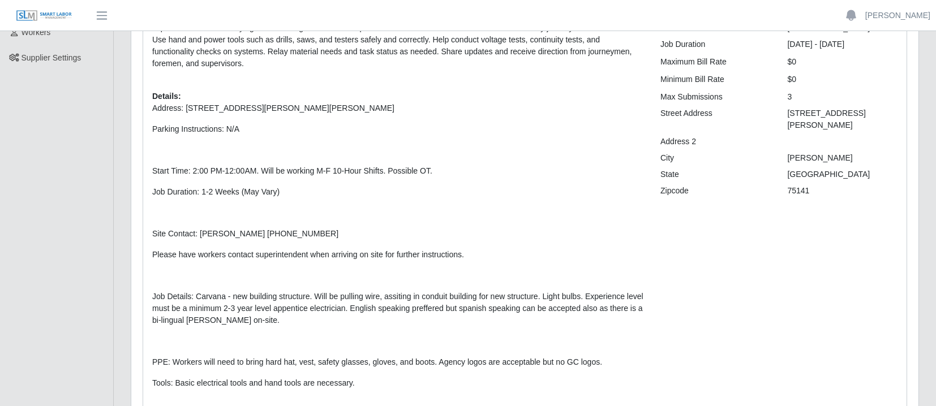 This screenshot has height=406, width=936. What do you see at coordinates (715, 62) in the screenshot?
I see `div: Maximum Bill Rate` at bounding box center [715, 62].